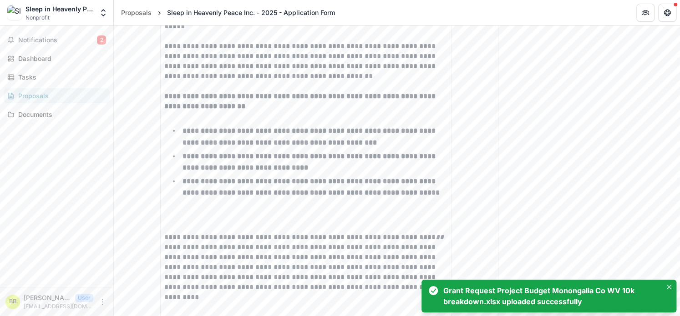 Image resolution: width=680 pixels, height=316 pixels. I want to click on button: Notifications2, so click(56, 40).